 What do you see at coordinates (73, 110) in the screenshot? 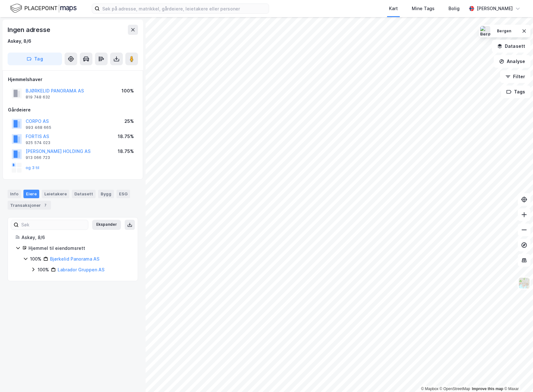
I see `div: Gårdeiere` at bounding box center [73, 110].